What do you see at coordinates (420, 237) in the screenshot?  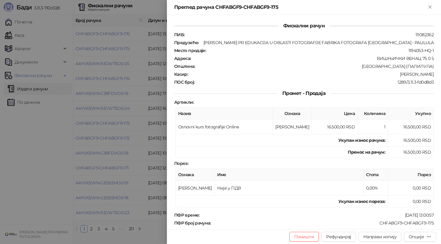 I see `button: Опције` at bounding box center [420, 237].